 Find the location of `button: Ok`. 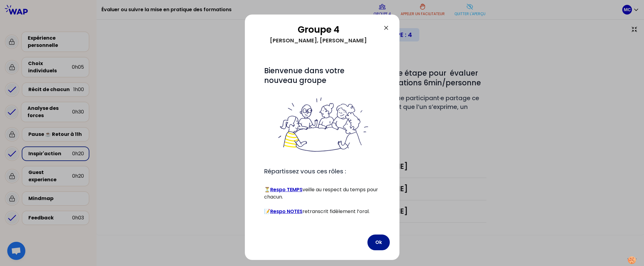

button: Ok is located at coordinates (379, 242).